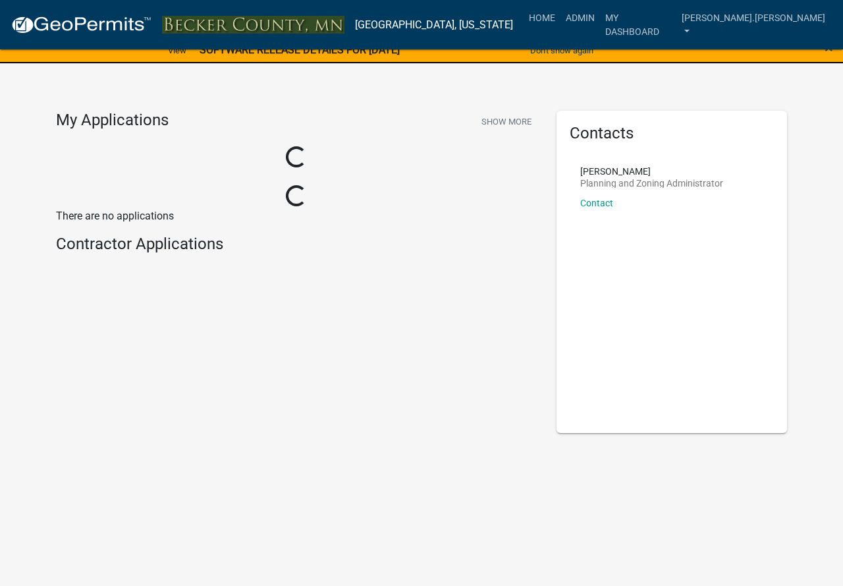 The height and width of the screenshot is (586, 843). What do you see at coordinates (542, 18) in the screenshot?
I see `a: Home` at bounding box center [542, 18].